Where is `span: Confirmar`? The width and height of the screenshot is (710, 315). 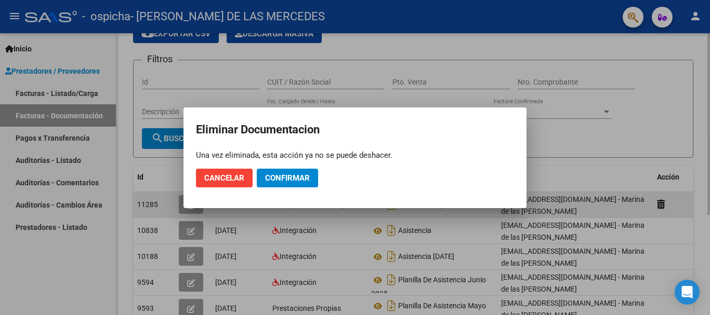 span: Confirmar is located at coordinates (287, 178).